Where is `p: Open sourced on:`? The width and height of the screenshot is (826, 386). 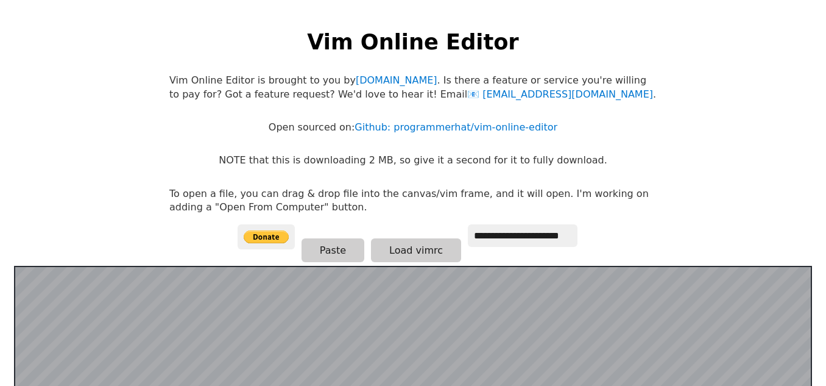 p: Open sourced on: is located at coordinates (413, 127).